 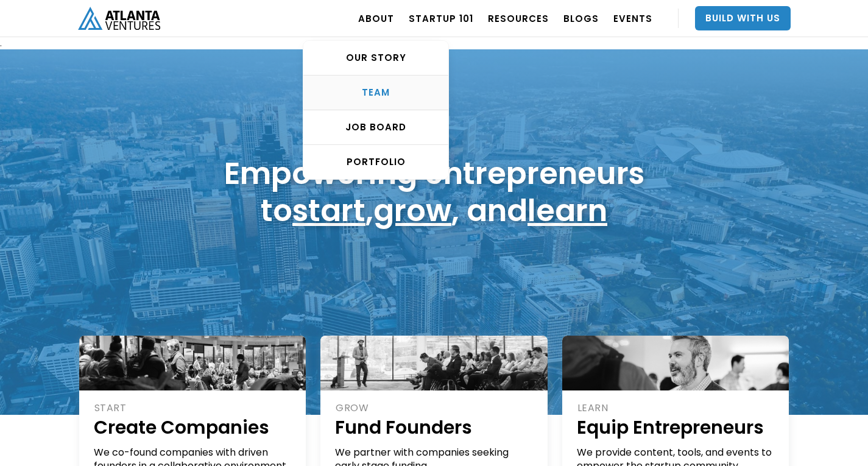 I want to click on a: TEAM, so click(x=376, y=92).